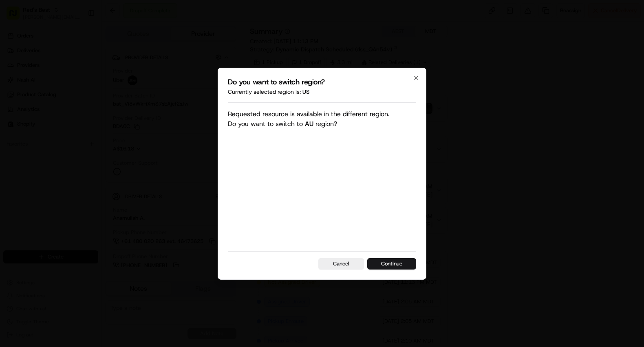 This screenshot has width=644, height=347. I want to click on button: Cancel, so click(341, 264).